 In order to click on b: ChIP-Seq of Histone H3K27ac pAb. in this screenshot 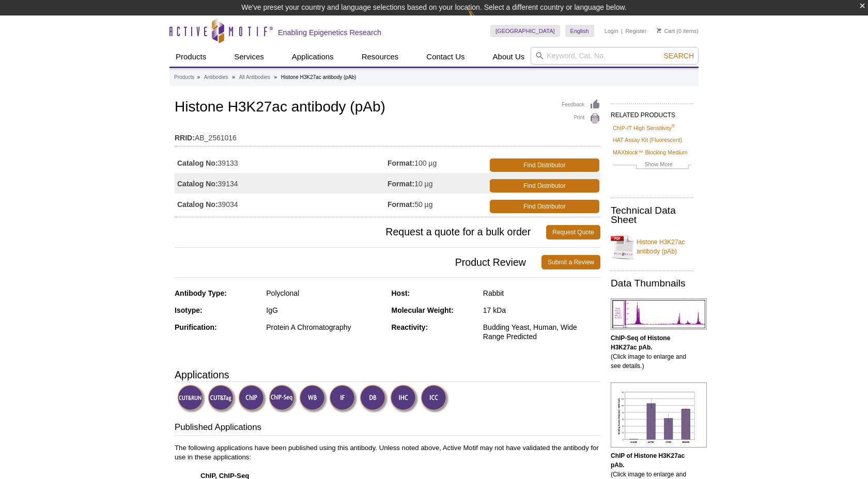, I will do `click(640, 342)`.